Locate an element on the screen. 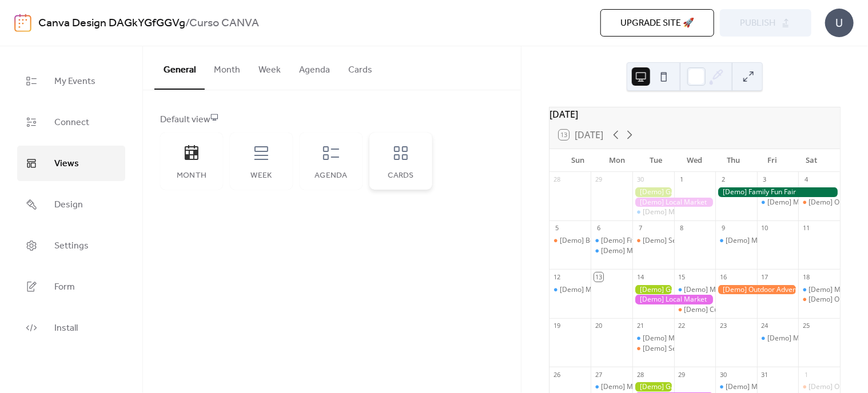  div: 5 is located at coordinates (557, 228).